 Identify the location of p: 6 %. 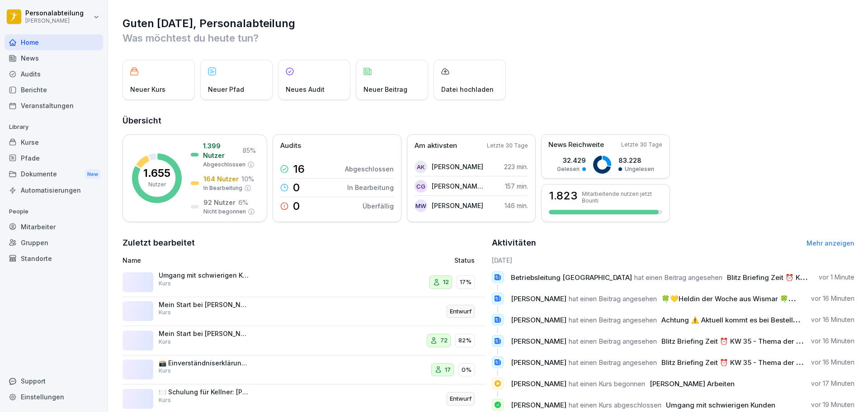
(243, 202).